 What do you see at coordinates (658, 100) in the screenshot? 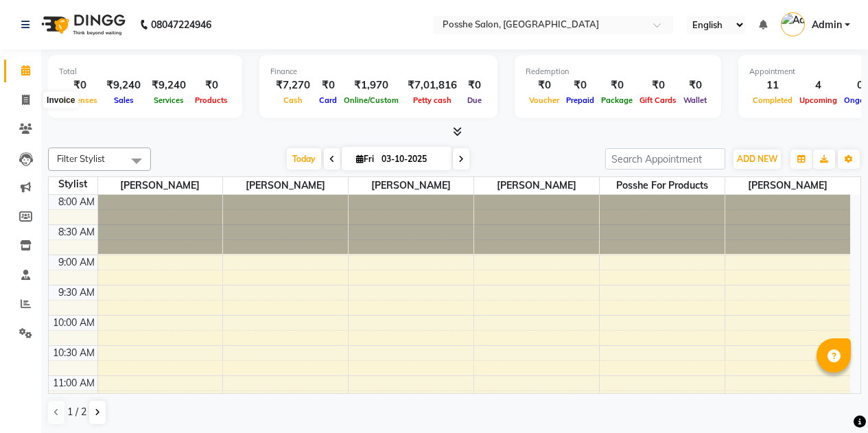
I see `span: Gift Cards` at bounding box center [658, 100].